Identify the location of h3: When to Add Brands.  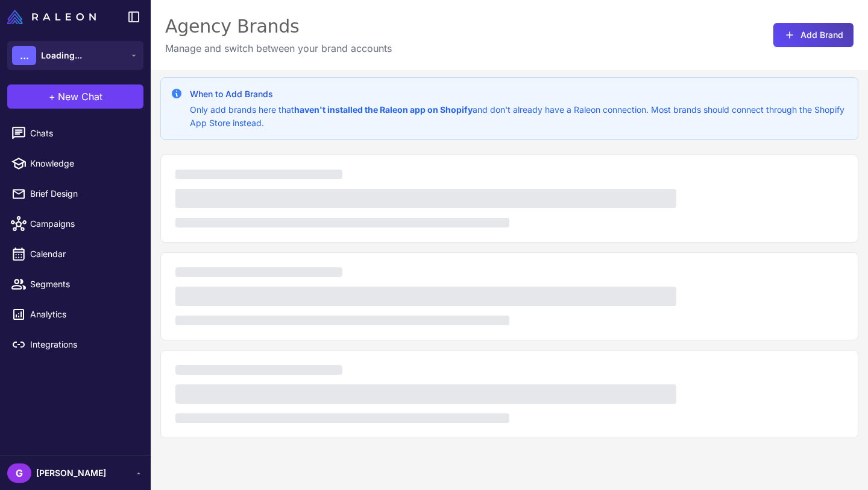
(519, 94).